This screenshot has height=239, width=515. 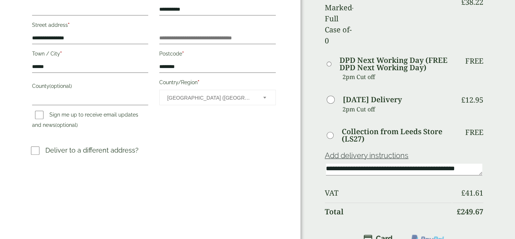 What do you see at coordinates (472, 193) in the screenshot?
I see `bdi: 41.61` at bounding box center [472, 193].